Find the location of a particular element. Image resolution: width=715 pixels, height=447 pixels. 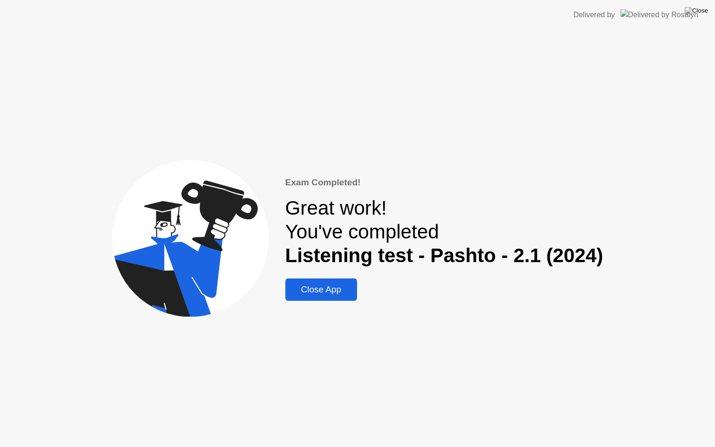

div: Close App is located at coordinates (321, 289).